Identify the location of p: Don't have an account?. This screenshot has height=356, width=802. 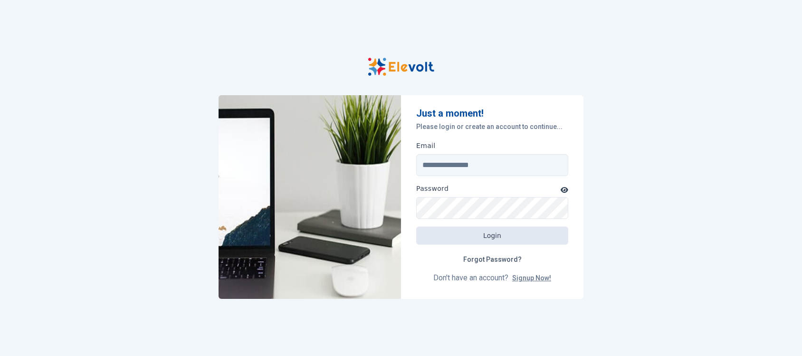
(492, 278).